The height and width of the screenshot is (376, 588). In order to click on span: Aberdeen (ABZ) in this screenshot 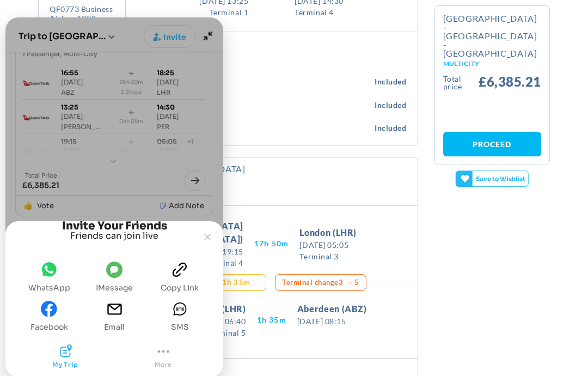, I will do `click(351, 309)`.